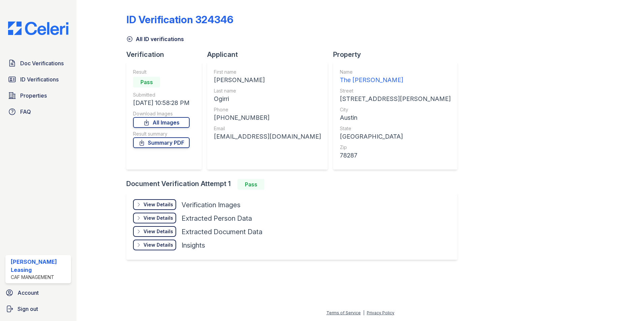  I want to click on div: Document Verification Attempt 1, so click(295, 185).